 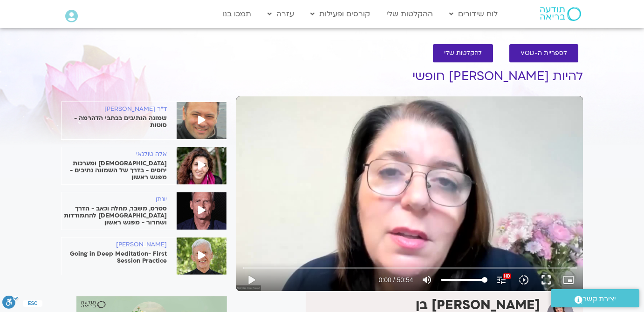 I want to click on p: שמונה הנתיבים בכתבי הדהרמה -סוטות, so click(x=114, y=122).